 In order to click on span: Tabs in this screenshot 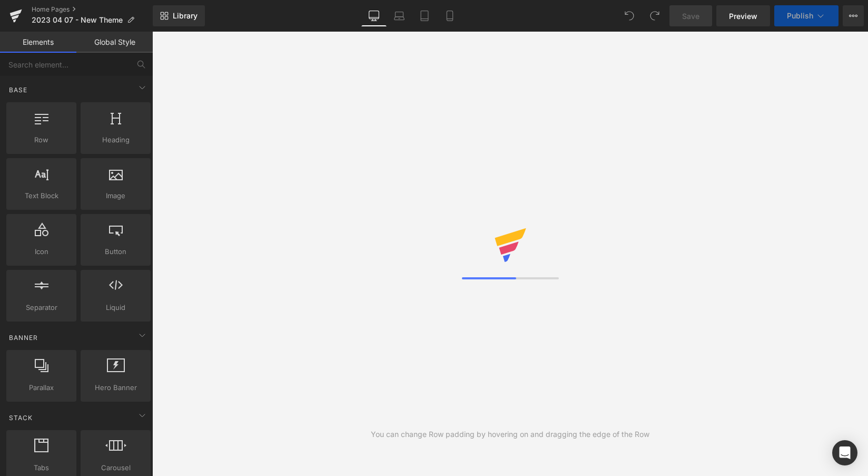, I will do `click(41, 468)`.